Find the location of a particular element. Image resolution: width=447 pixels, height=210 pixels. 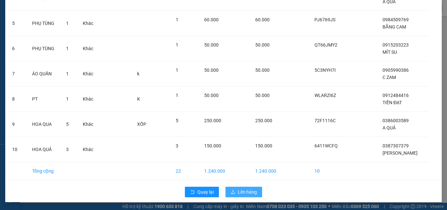

span: WLARZI6Z is located at coordinates (325, 95).